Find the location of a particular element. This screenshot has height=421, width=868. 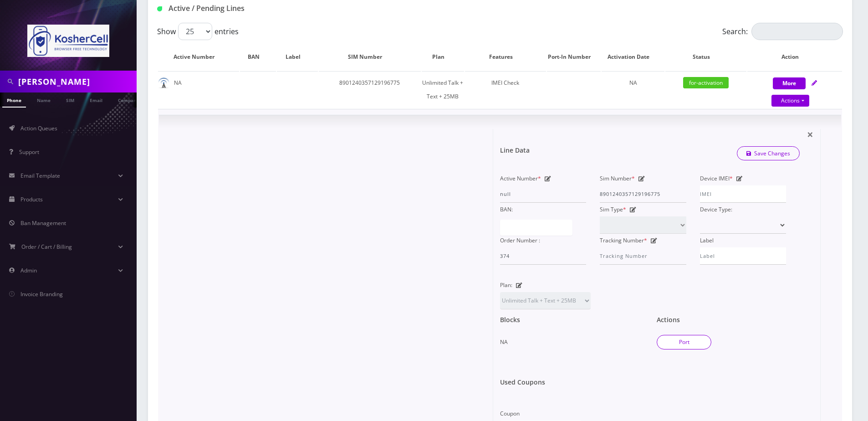

input: Search in Company is located at coordinates (76, 81).